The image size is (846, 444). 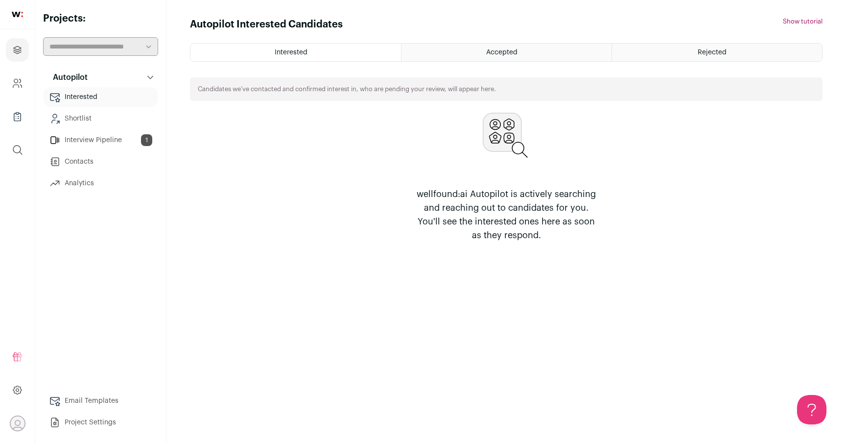 I want to click on p: Autopilot, so click(x=67, y=77).